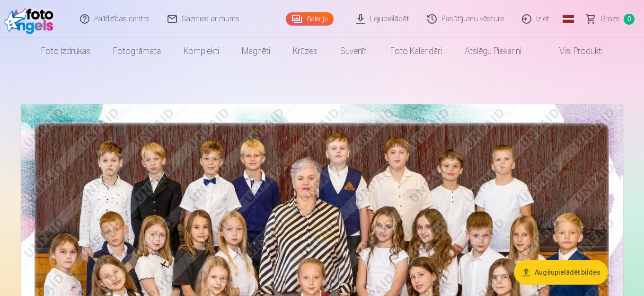 The image size is (644, 296). Describe the element at coordinates (65, 51) in the screenshot. I see `a: Foto izdrukas` at that location.